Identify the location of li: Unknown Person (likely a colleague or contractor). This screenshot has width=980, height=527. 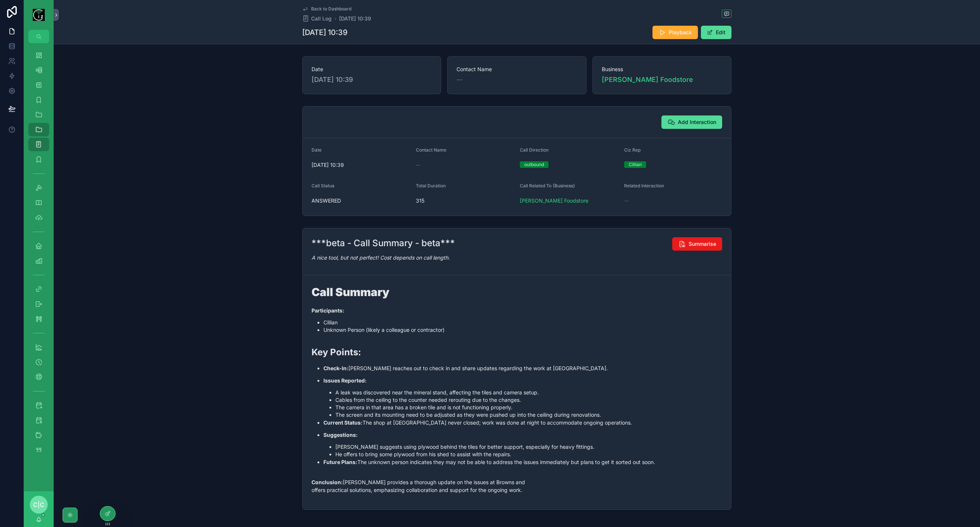
(523, 330).